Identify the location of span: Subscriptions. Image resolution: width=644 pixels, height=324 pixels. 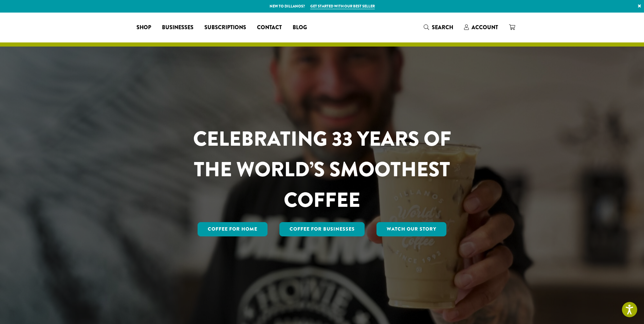
(225, 28).